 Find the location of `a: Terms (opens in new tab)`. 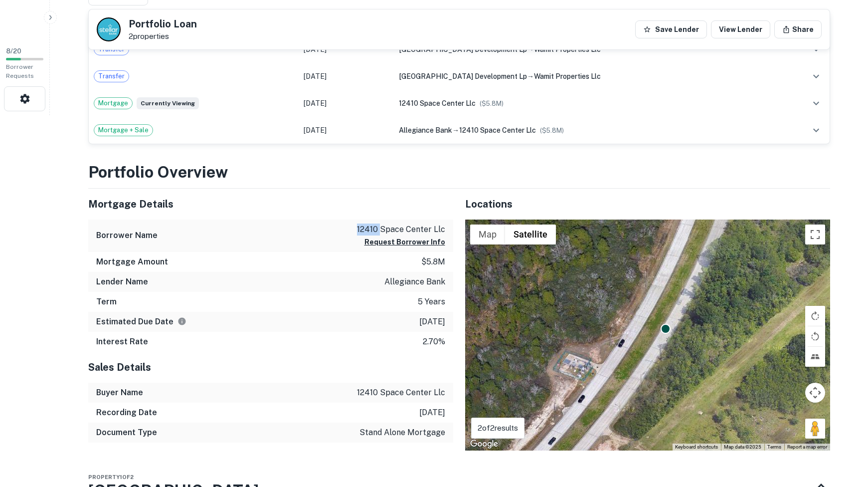

a: Terms (opens in new tab) is located at coordinates (774, 446).